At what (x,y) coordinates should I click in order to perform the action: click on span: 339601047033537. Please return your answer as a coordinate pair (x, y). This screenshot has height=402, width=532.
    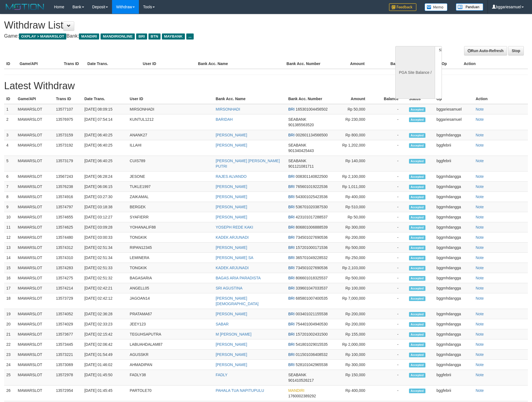
    Looking at the image, I should click on (311, 288).